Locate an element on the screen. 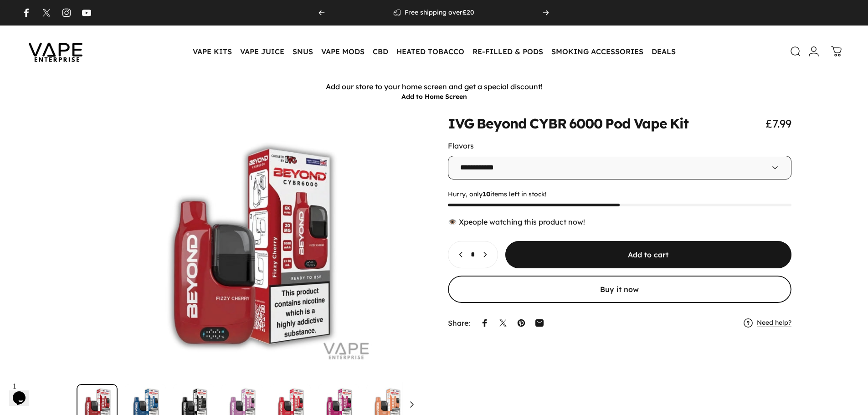 The height and width of the screenshot is (415, 868). summary: RE-FILLED & PODS is located at coordinates (508, 51).